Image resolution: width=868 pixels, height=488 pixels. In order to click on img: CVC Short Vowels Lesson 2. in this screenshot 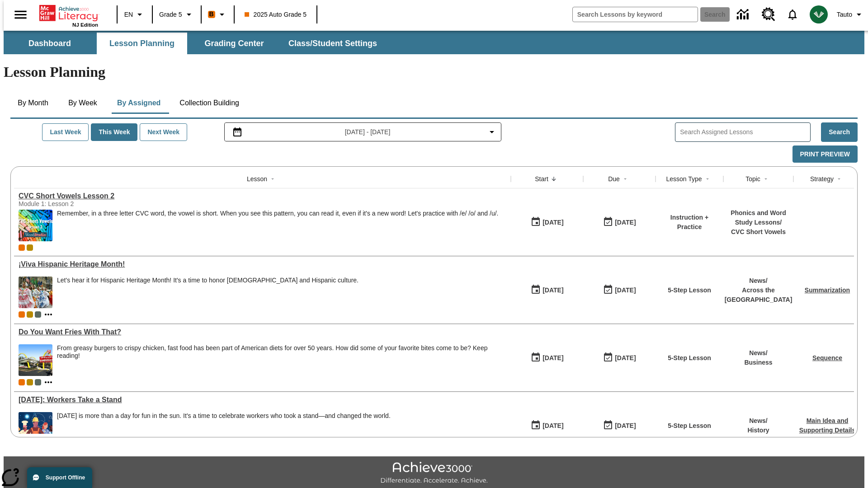, I will do `click(35, 225)`.